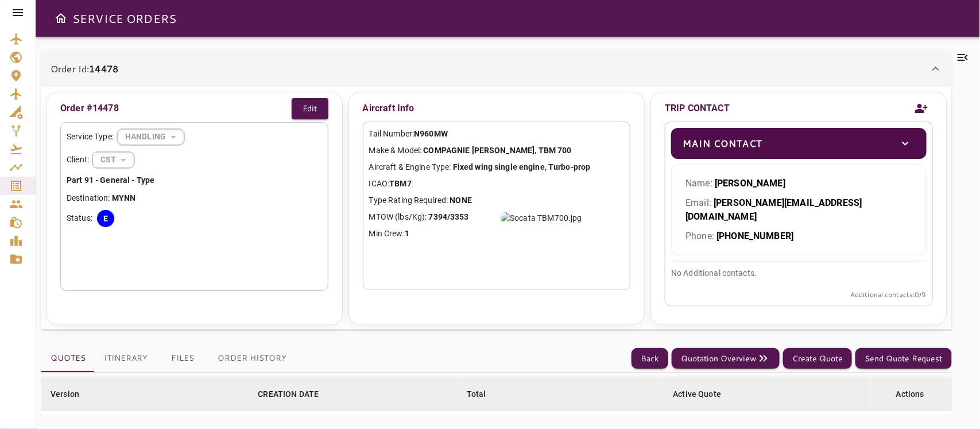 This screenshot has height=429, width=980. I want to click on span: Active Quote, so click(704, 394).